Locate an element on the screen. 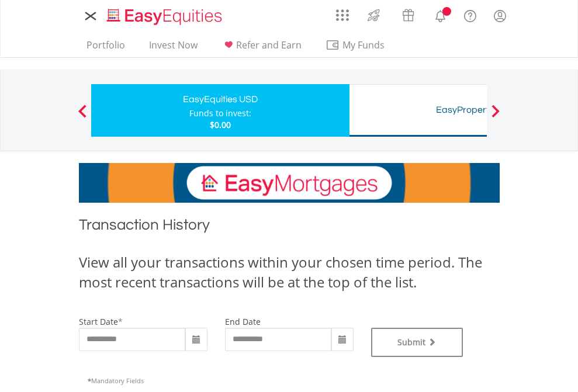 The width and height of the screenshot is (578, 392). a: AppsGrid is located at coordinates (342, 12).